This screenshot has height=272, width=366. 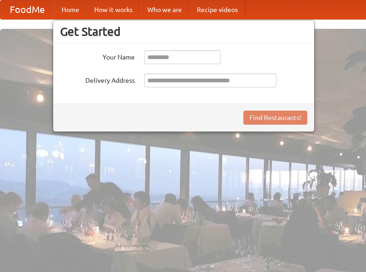 What do you see at coordinates (27, 10) in the screenshot?
I see `a: FoodMe` at bounding box center [27, 10].